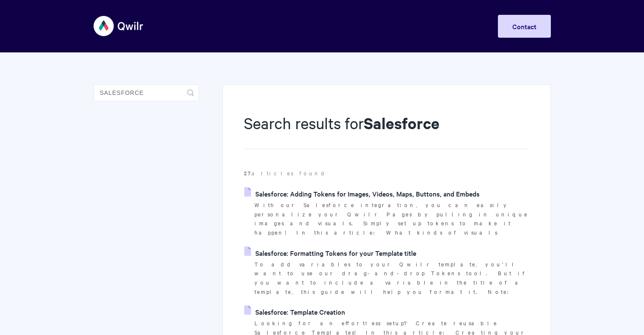 This screenshot has width=644, height=335. What do you see at coordinates (247, 173) in the screenshot?
I see `strong: 27` at bounding box center [247, 173].